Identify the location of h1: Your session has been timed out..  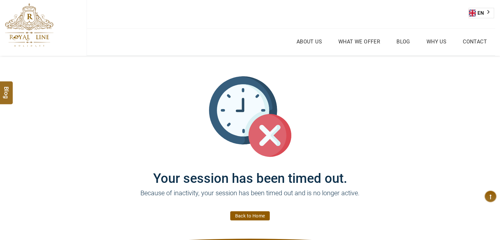
(250, 172).